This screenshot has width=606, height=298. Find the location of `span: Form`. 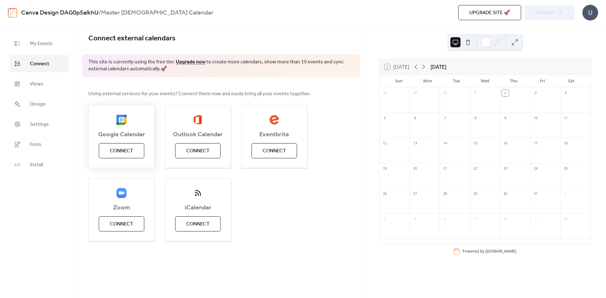

span: Form is located at coordinates (36, 145).